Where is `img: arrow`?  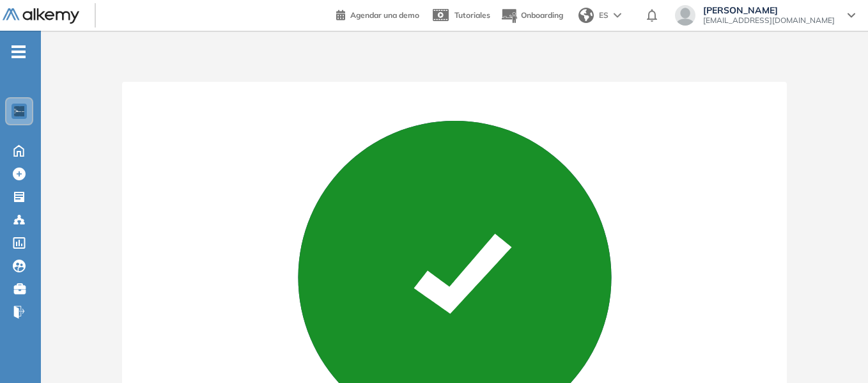
img: arrow is located at coordinates (618, 15).